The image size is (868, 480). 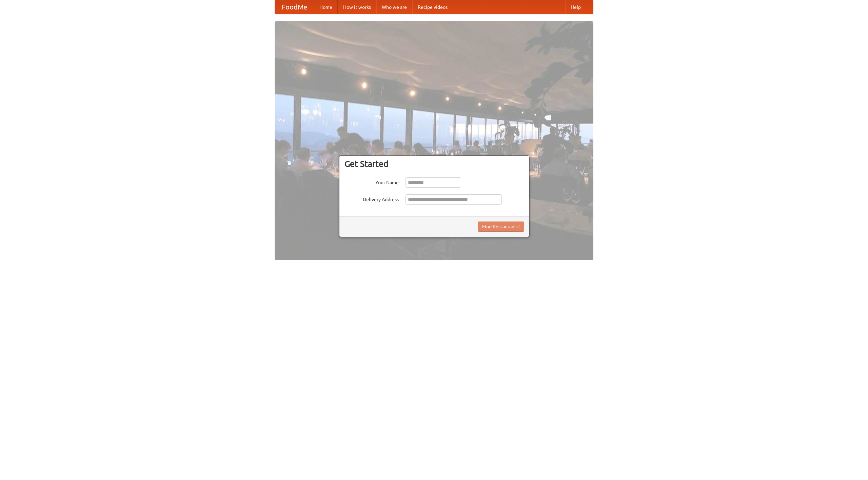 I want to click on a: Who we are, so click(x=394, y=7).